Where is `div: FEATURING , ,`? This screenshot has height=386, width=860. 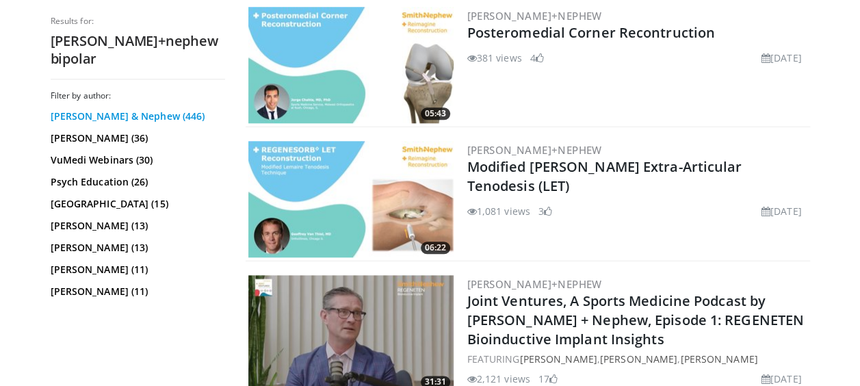
div: FEATURING , , is located at coordinates (637, 358).